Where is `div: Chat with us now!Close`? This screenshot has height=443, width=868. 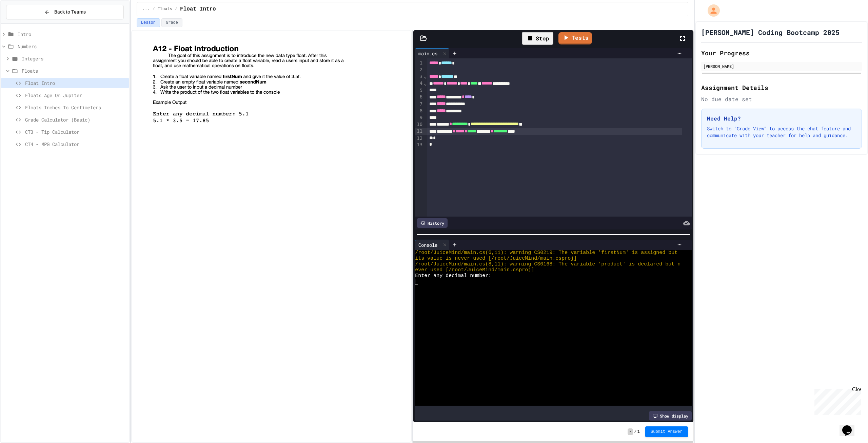 div: Chat with us now!Close is located at coordinates (24, 23).